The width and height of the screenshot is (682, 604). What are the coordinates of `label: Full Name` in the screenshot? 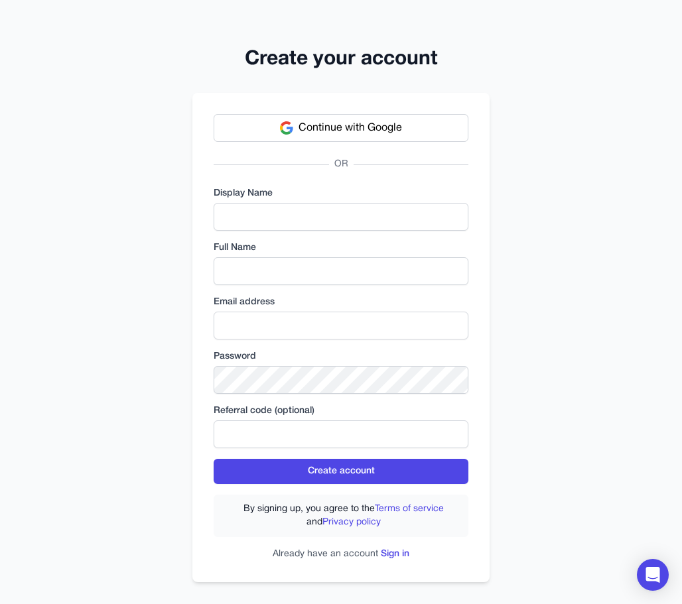 It's located at (341, 248).